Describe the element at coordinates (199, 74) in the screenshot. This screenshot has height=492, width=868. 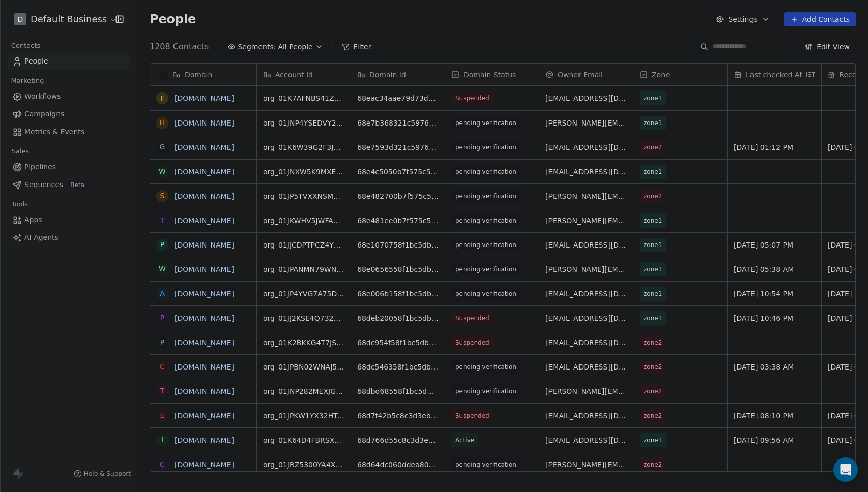
I see `span: Domain` at that location.